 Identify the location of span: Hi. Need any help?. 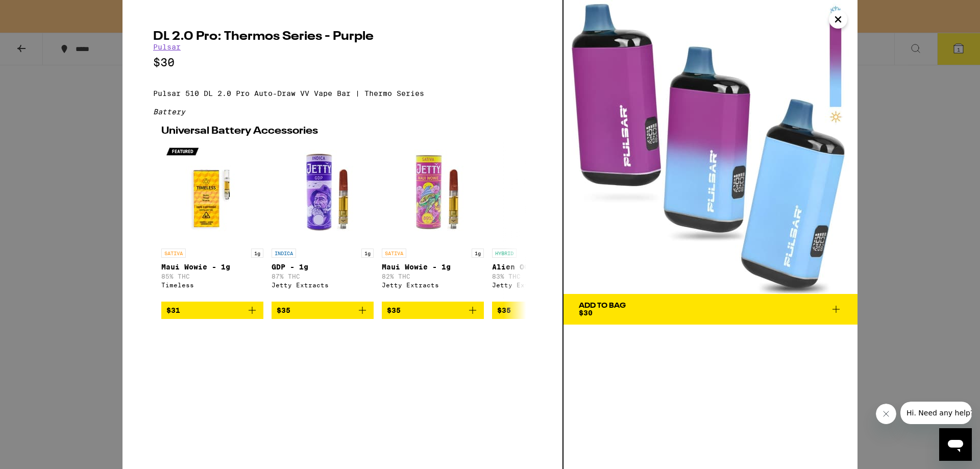
(39, 11).